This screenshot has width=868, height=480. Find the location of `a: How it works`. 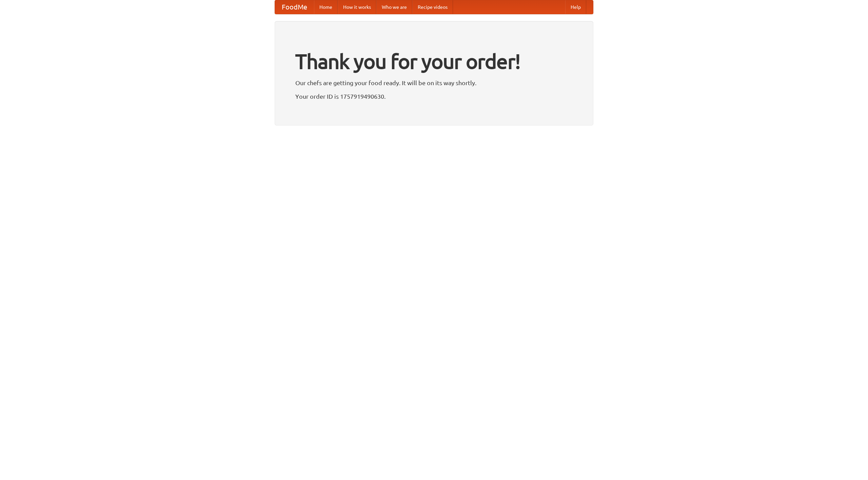

a: How it works is located at coordinates (357, 7).